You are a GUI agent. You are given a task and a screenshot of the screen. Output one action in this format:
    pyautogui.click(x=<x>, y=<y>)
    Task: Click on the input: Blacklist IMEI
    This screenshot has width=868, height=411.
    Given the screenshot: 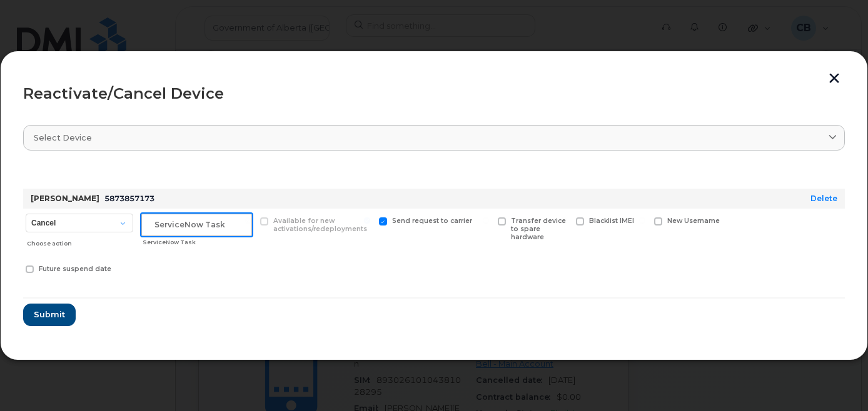 What is the action you would take?
    pyautogui.click(x=564, y=221)
    